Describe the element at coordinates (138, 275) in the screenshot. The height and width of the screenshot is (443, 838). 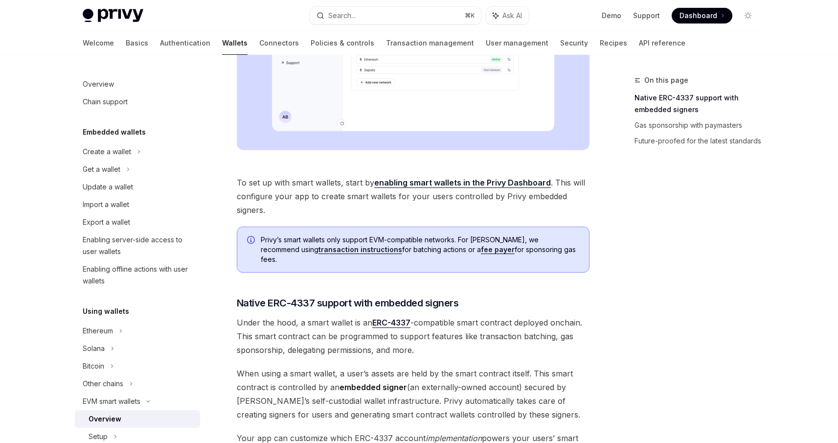
I see `a: Enabling offline actions with user wallets` at that location.